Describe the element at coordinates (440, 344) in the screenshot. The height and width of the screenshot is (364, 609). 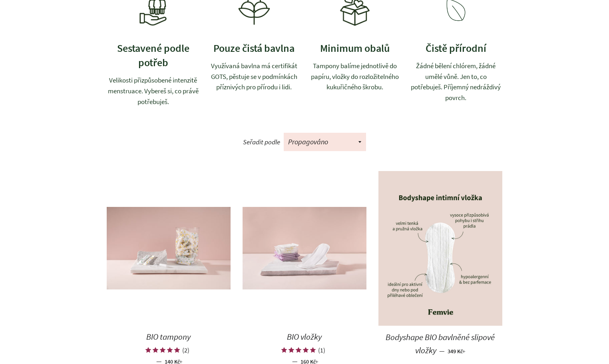
I see `a: Bodyshape BIO bavlněné slipové vložky — 349 Kč` at that location.